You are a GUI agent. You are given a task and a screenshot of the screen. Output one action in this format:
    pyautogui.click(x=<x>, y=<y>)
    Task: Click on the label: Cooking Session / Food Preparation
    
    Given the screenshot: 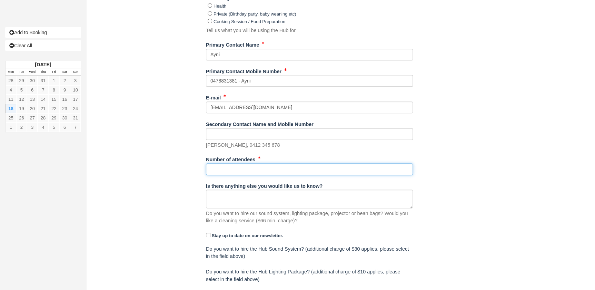 What is the action you would take?
    pyautogui.click(x=249, y=21)
    